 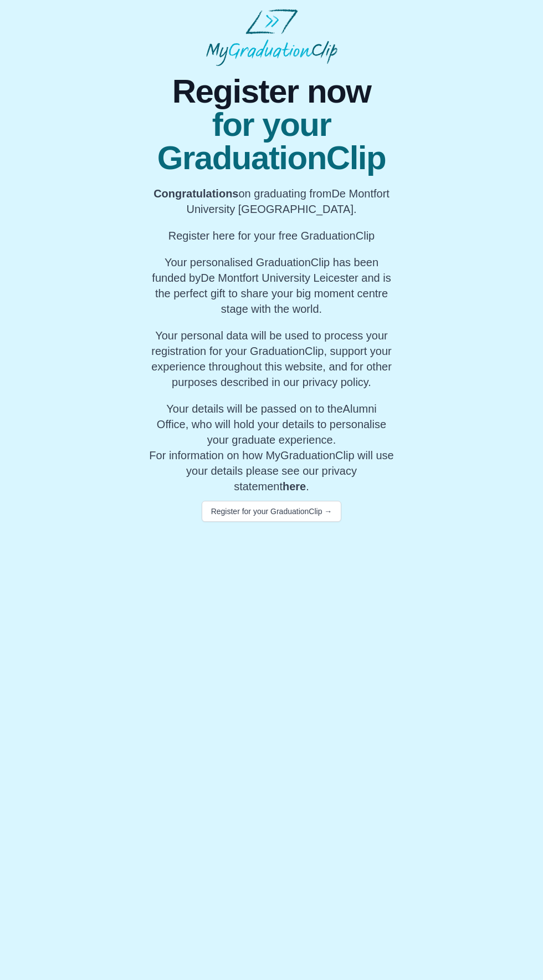 What do you see at coordinates (272, 91) in the screenshot?
I see `span: Register now` at bounding box center [272, 91].